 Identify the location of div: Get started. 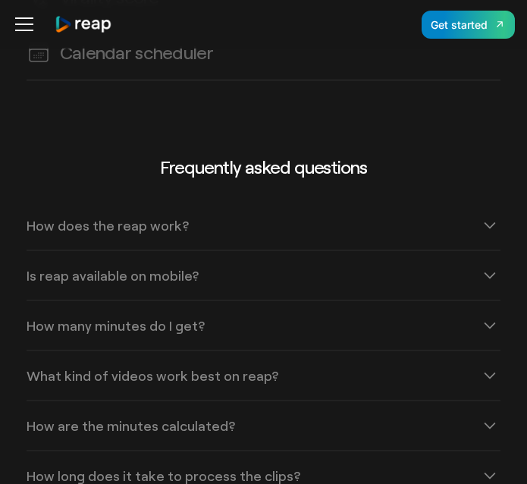
(459, 24).